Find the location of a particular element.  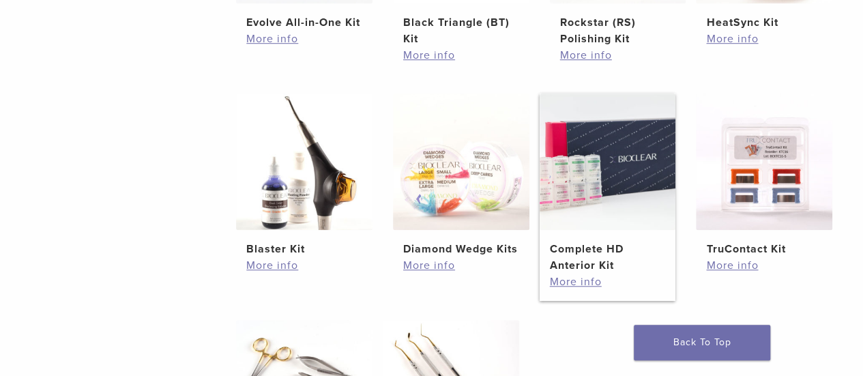

img: Diamond Wedge Kits is located at coordinates (461, 162).